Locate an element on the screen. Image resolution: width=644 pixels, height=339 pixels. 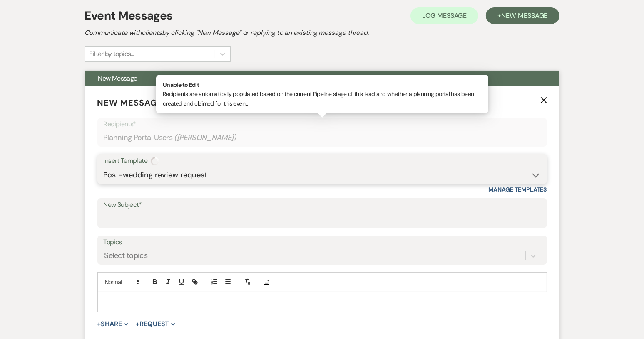
label: Topics is located at coordinates (322, 242).